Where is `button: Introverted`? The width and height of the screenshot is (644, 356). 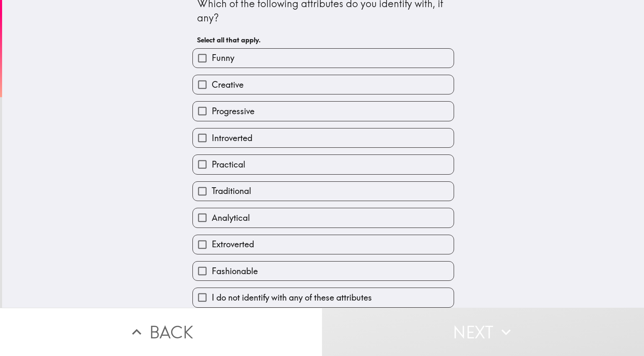
button: Introverted is located at coordinates (324, 138).